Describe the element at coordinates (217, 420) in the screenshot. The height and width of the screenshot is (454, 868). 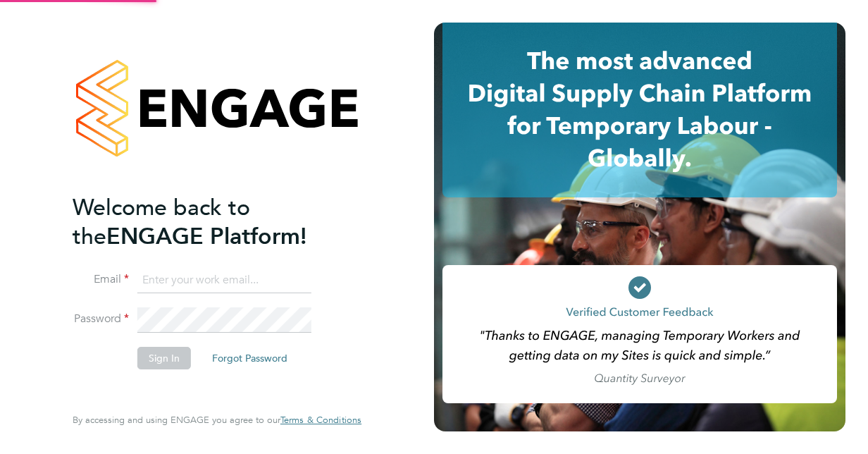
I see `span: By accessing and using ENGAGE you agree to our` at that location.